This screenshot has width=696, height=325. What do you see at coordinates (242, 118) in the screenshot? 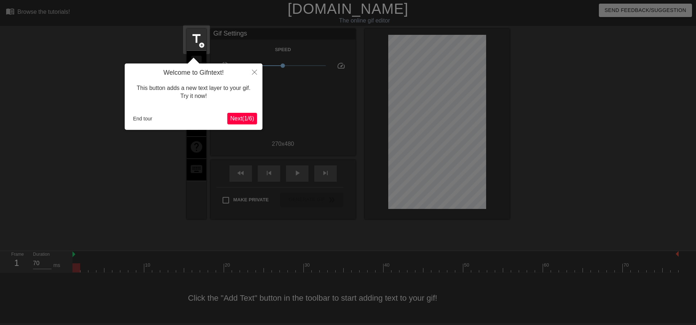
I see `span: Next ( 1 / 6 )` at bounding box center [242, 118].